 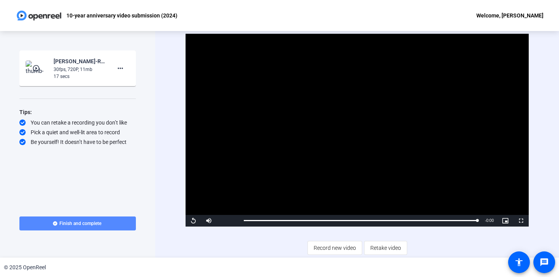 What do you see at coordinates (209, 221) in the screenshot?
I see `button: Mute` at bounding box center [209, 221].